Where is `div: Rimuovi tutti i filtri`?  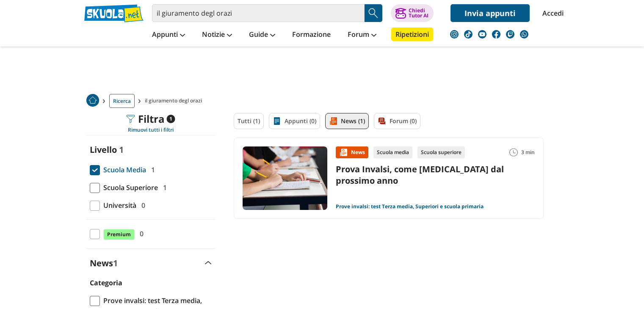 div: Rimuovi tutti i filtri is located at coordinates (151, 130).